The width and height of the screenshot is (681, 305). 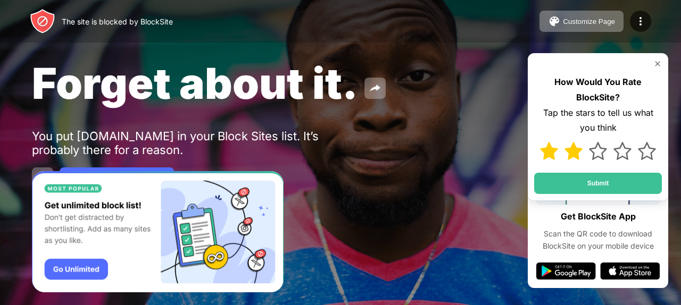 I want to click on img: pallet.svg, so click(x=554, y=21).